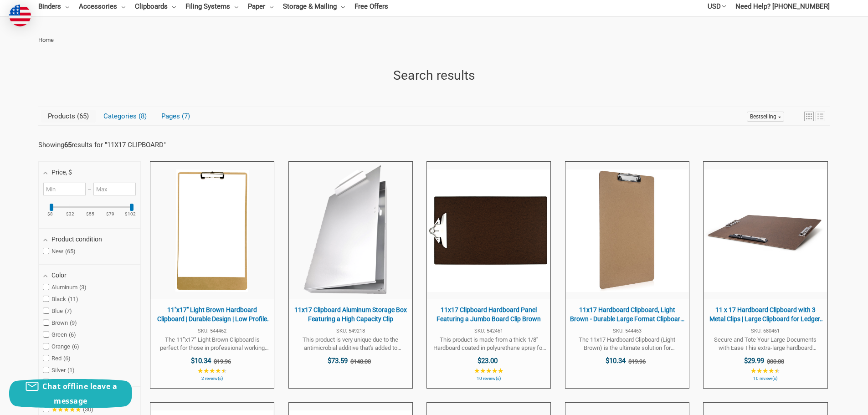  What do you see at coordinates (136, 145) in the screenshot?
I see `a: 11X17 CLIPBOARD` at bounding box center [136, 145].